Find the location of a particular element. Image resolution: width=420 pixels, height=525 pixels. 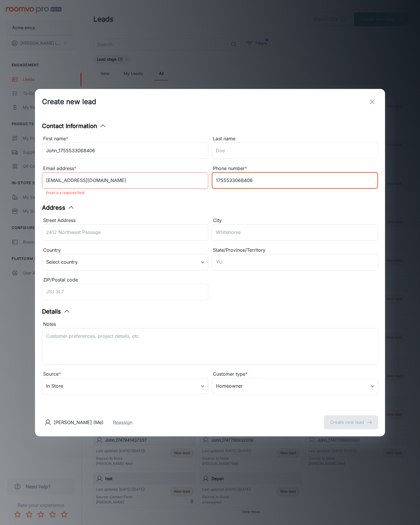

input: Whitehorse is located at coordinates (295, 233).